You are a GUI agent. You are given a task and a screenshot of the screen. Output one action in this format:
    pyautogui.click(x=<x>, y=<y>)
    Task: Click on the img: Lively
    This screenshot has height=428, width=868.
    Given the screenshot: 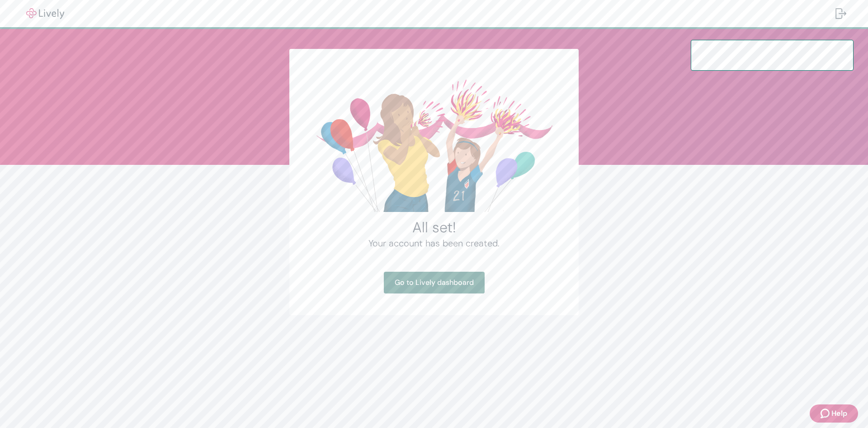 What is the action you would take?
    pyautogui.click(x=45, y=13)
    